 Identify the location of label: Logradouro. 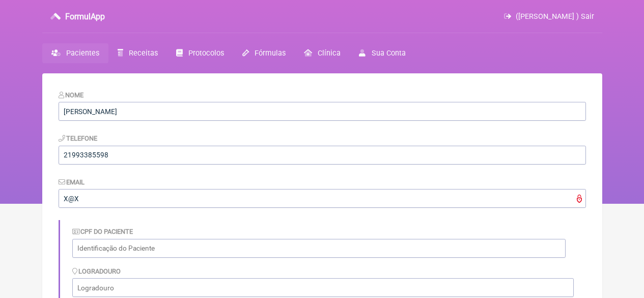
(97, 271).